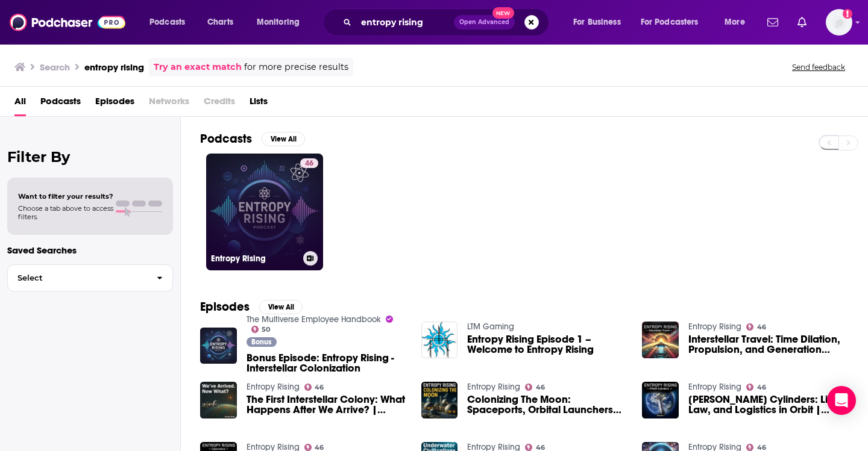  What do you see at coordinates (448, 22) in the screenshot?
I see `div: Search podcasts, credits, & more...` at bounding box center [448, 22].